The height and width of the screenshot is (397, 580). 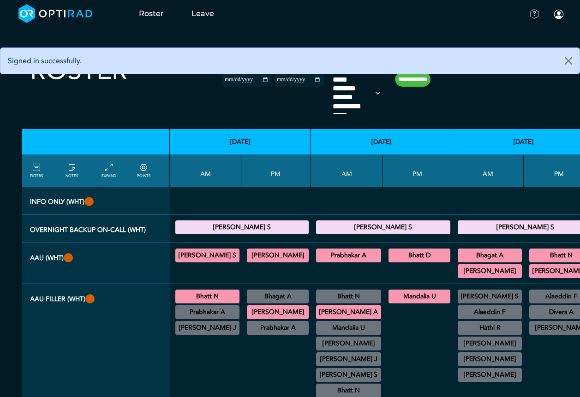 I want to click on div: General CT/General MRI/General XR 11:30 - 13:30, so click(x=207, y=328).